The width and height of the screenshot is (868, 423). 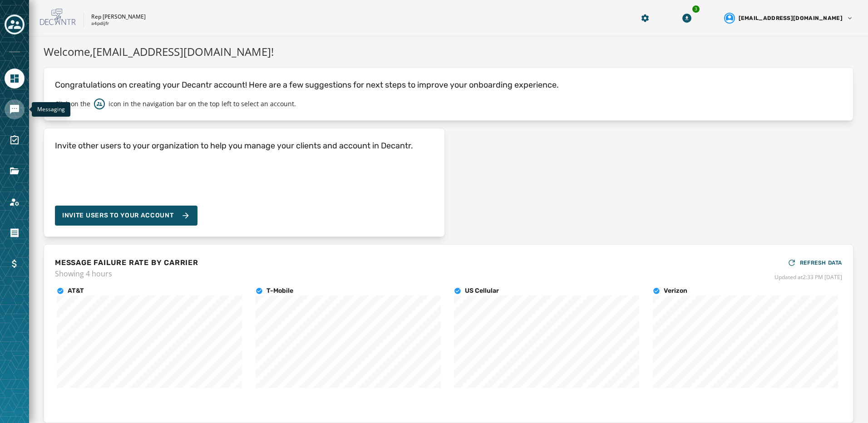 I want to click on a: Navigate to Messaging, so click(x=15, y=109).